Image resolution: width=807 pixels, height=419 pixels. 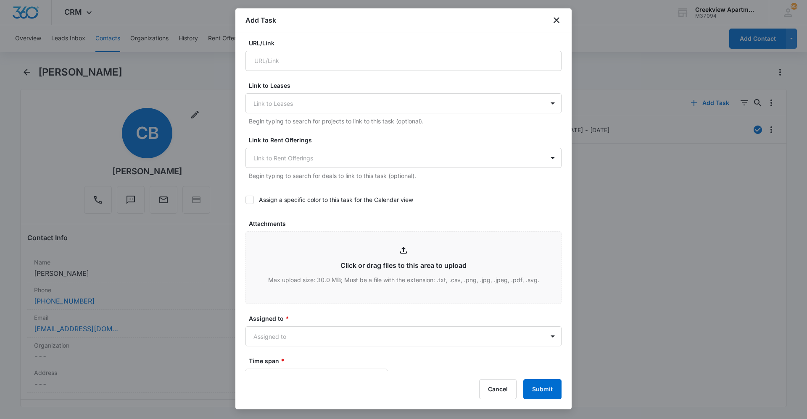 What do you see at coordinates (542, 390) in the screenshot?
I see `button: Submit` at bounding box center [542, 390].